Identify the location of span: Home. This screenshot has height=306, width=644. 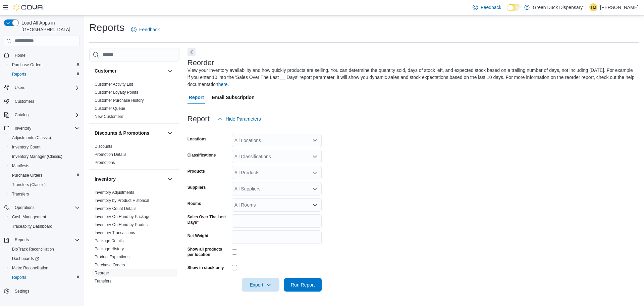
(46, 55).